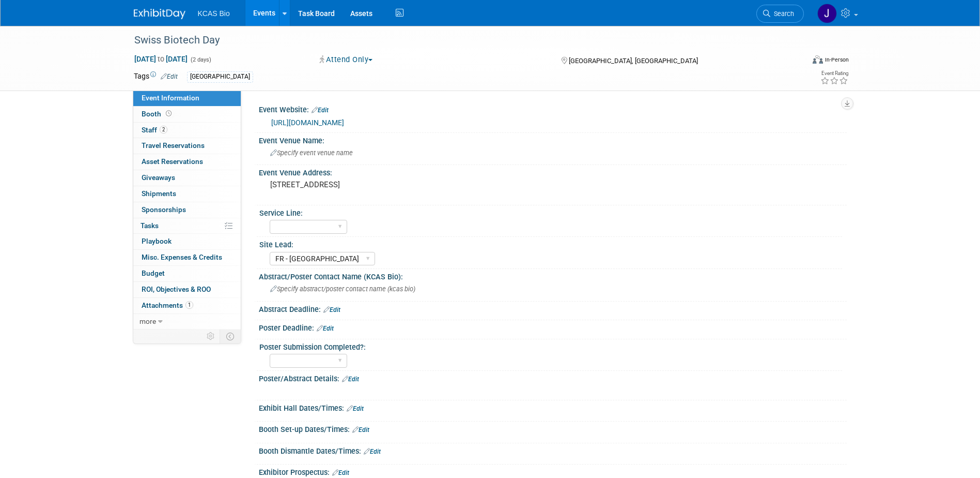  What do you see at coordinates (156, 241) in the screenshot?
I see `span: Playbook` at bounding box center [156, 241].